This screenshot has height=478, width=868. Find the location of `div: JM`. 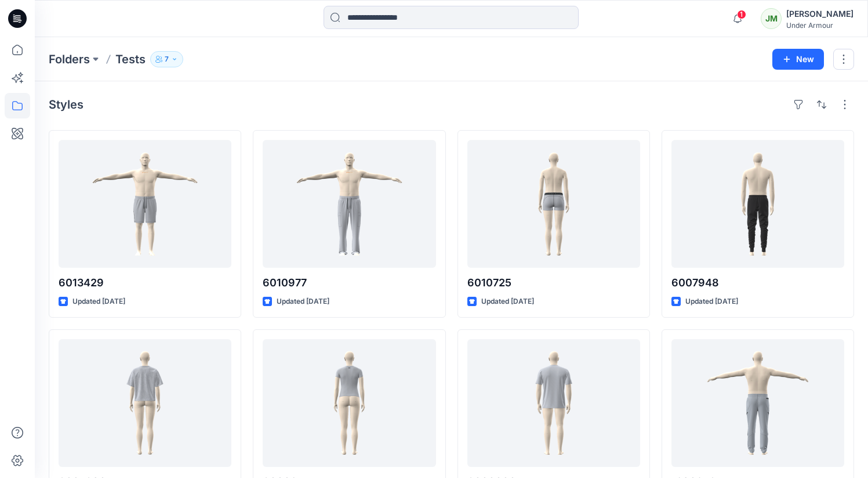

div: JM is located at coordinates (771, 18).